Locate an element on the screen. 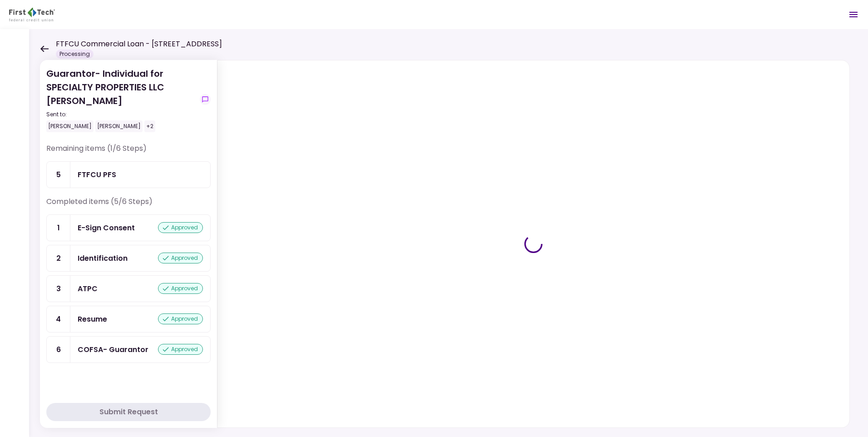  div: +2 is located at coordinates (150, 126).